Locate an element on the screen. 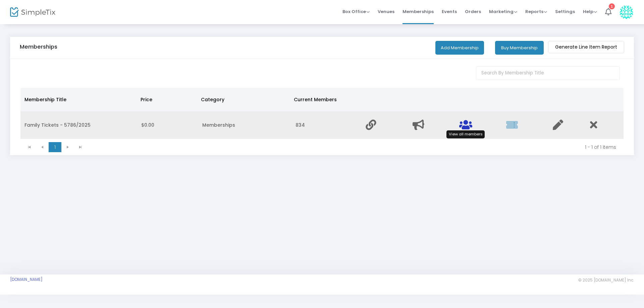 The image size is (644, 308). div: 1 is located at coordinates (612, 6).